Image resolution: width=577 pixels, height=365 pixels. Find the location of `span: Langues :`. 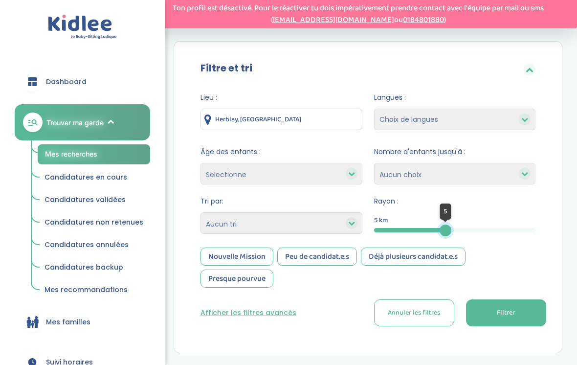

span: Langues : is located at coordinates (455, 97).